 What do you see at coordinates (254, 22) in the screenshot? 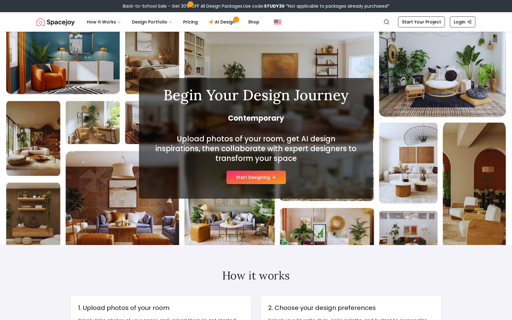
I see `a: Shop` at bounding box center [254, 22].